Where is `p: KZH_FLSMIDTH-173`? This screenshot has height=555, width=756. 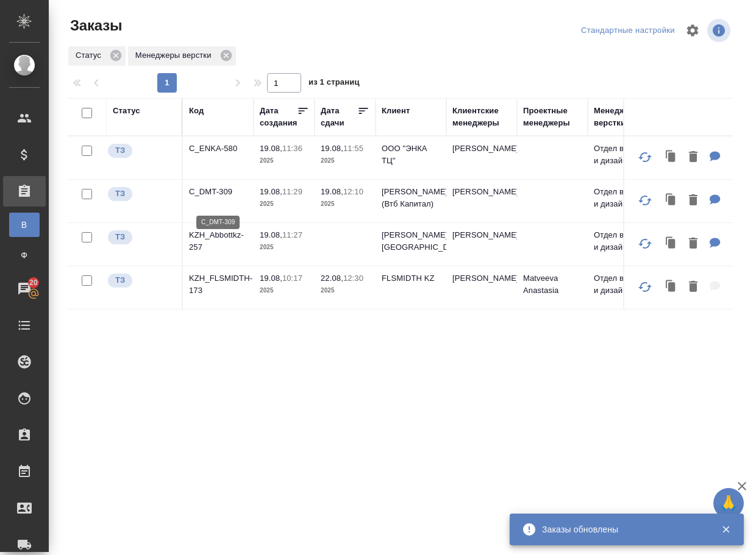
p: KZH_FLSMIDTH-173 is located at coordinates (218, 284).